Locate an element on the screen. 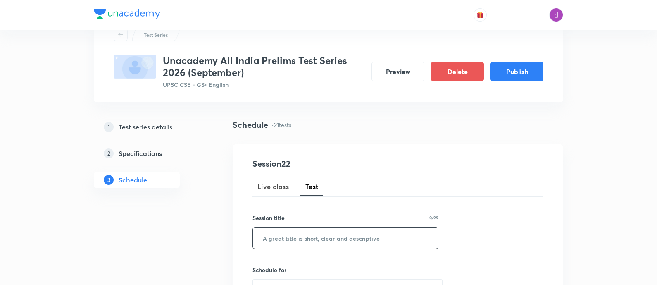 The height and width of the screenshot is (285, 657). p: 2 is located at coordinates (109, 153).